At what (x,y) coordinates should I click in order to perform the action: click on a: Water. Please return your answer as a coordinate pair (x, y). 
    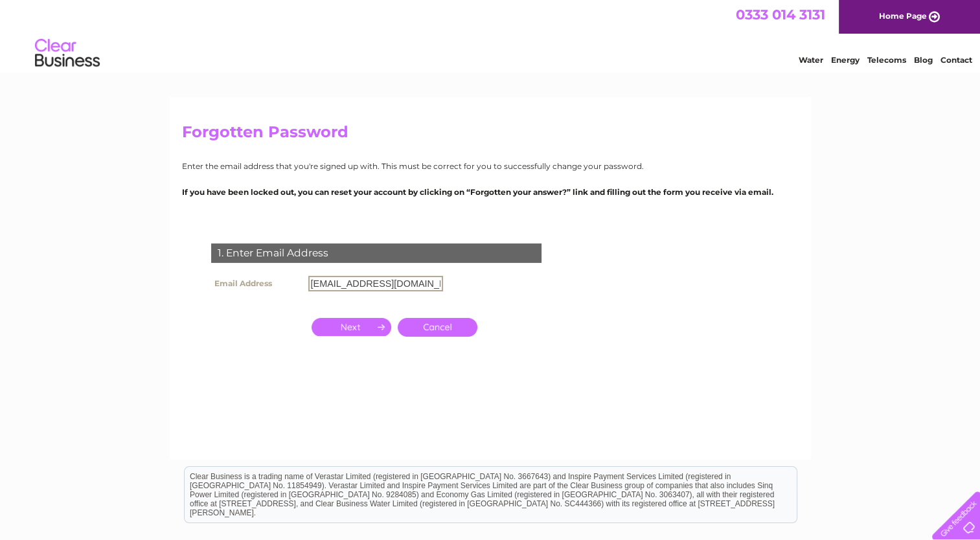
    Looking at the image, I should click on (811, 59).